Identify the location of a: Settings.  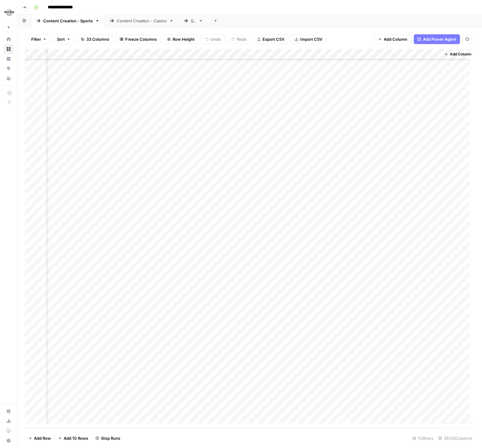
(9, 411).